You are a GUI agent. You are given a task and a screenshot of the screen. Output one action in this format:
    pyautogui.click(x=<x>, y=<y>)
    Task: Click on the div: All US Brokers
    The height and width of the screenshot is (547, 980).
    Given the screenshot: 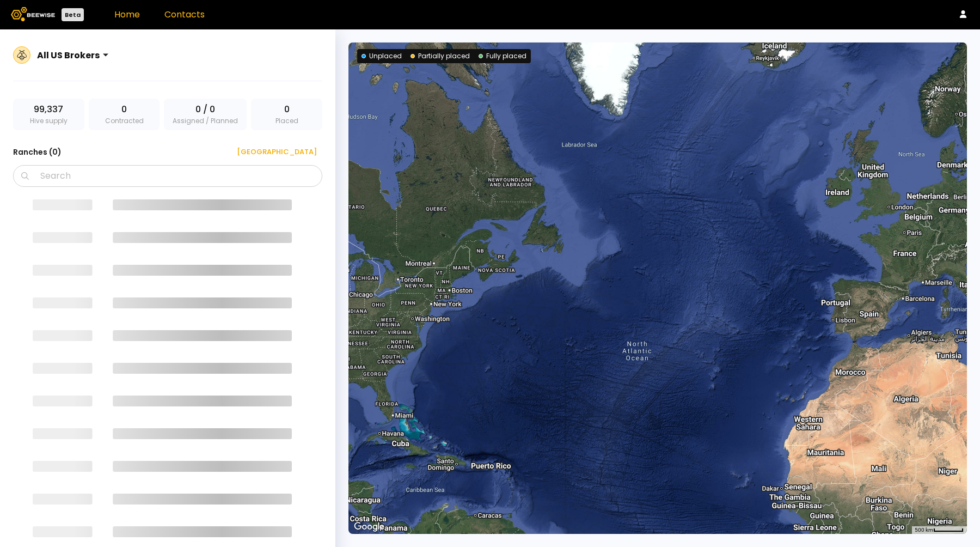 What is the action you would take?
    pyautogui.click(x=68, y=55)
    